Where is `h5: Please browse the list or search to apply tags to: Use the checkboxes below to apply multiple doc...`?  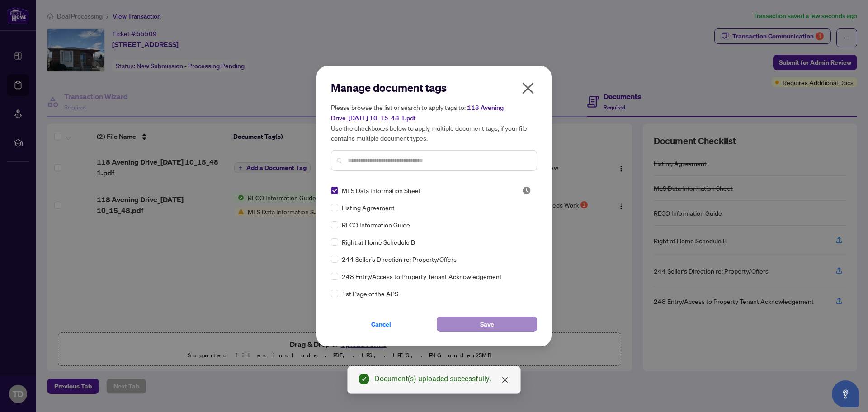
h5: Please browse the list or search to apply tags to: Use the checkboxes below to apply multiple doc... is located at coordinates (434, 122).